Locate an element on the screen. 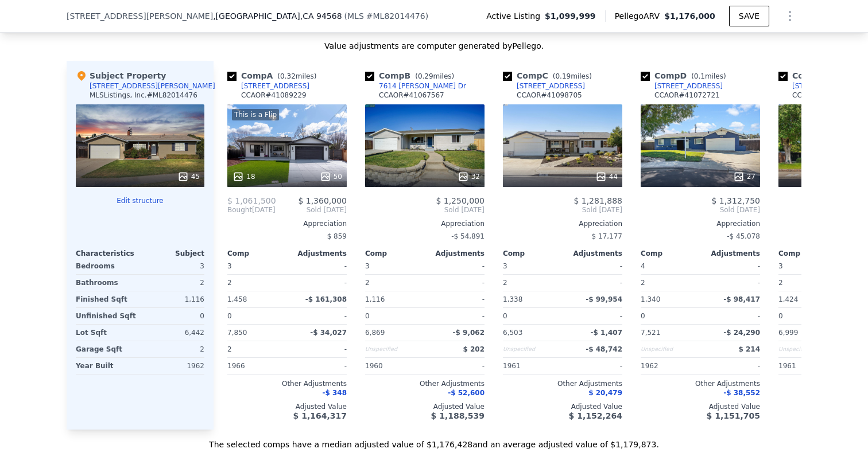 The width and height of the screenshot is (868, 472). span: -$ 161,308 is located at coordinates (326, 300).